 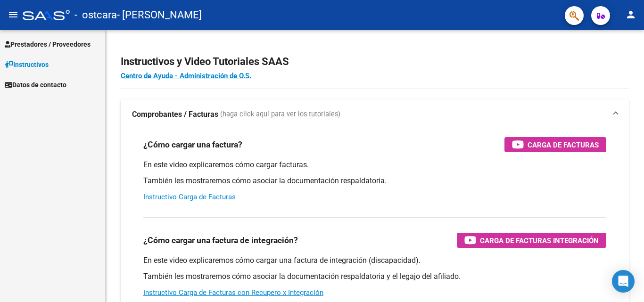 What do you see at coordinates (375, 115) in the screenshot?
I see `mat-expansion-panel-header: Comprobantes / Facturas (haga click aquí para ver los tutoriales)` at bounding box center [375, 115].